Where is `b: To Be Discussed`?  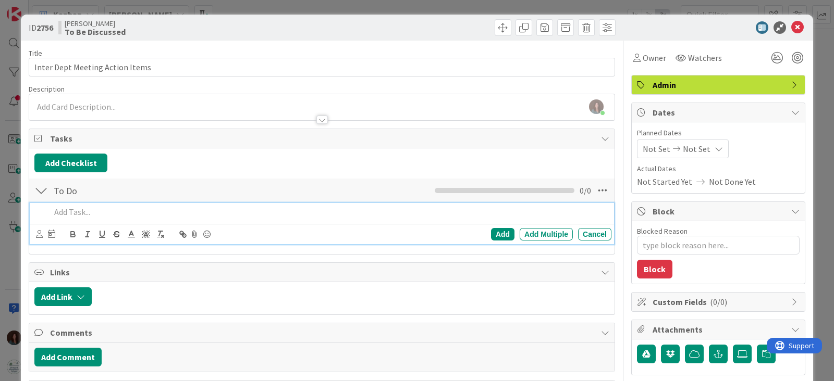 b: To Be Discussed is located at coordinates (95, 32).